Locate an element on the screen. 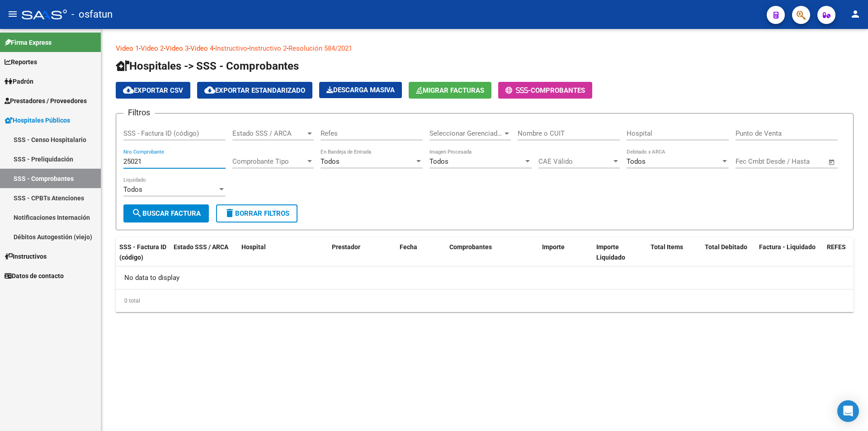 The image size is (868, 431). mat-icon: search is located at coordinates (137, 213).